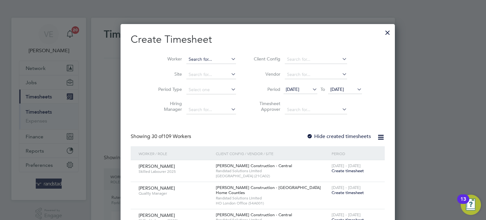 This screenshot has width=486, height=220. Describe the element at coordinates (175, 172) in the screenshot. I see `span: Skilled Labourer 2025` at that location.